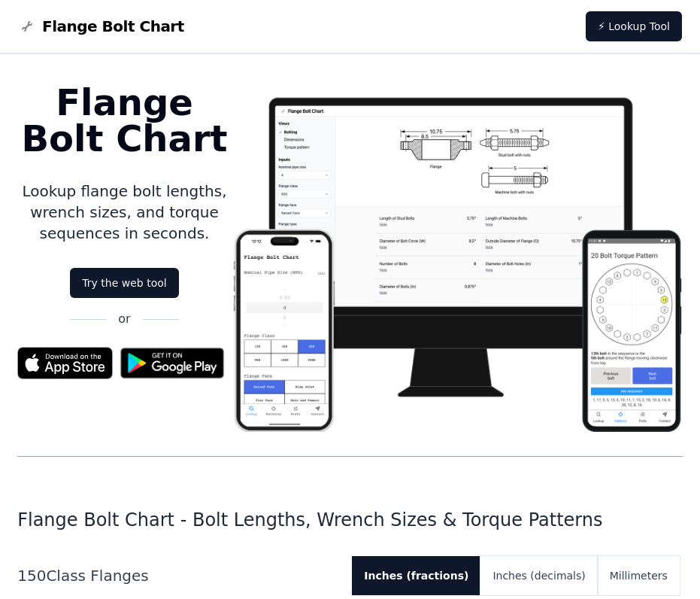 The image size is (700, 599). What do you see at coordinates (124, 121) in the screenshot?
I see `h1: Flange Bolt Chart` at bounding box center [124, 121].